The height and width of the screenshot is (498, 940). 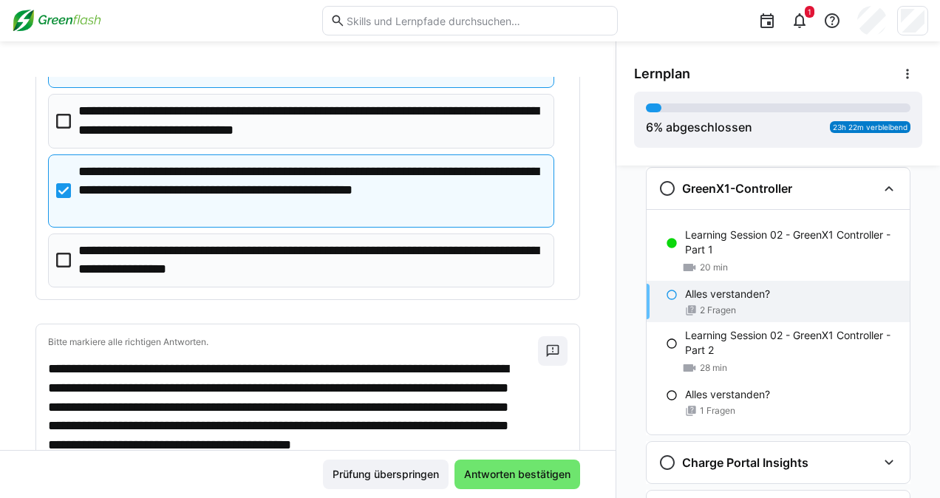 What do you see at coordinates (477, 21) in the screenshot?
I see `input: Skills und Lernpfade durchsuchen…` at bounding box center [477, 21].